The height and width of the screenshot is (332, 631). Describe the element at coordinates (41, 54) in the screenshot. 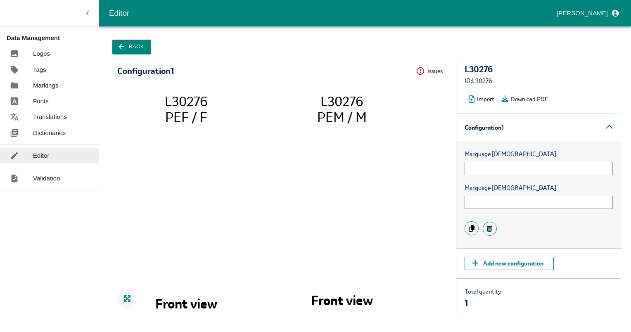

I see `p: Logos` at that location.